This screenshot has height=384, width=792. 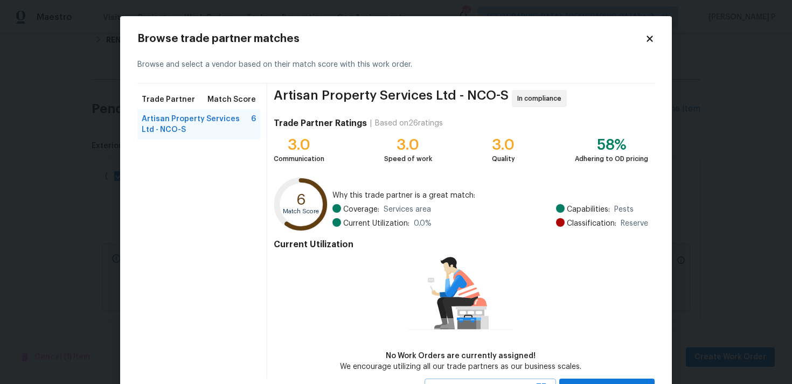 What do you see at coordinates (490, 196) in the screenshot?
I see `span: Why this trade partner is a great match:` at bounding box center [490, 196].